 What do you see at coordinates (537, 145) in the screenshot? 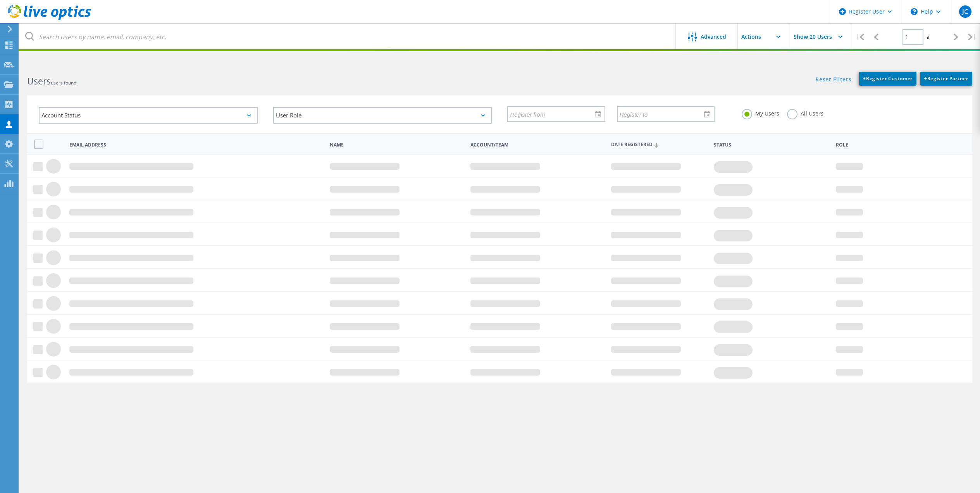
I see `span: Account/Team` at bounding box center [537, 145].